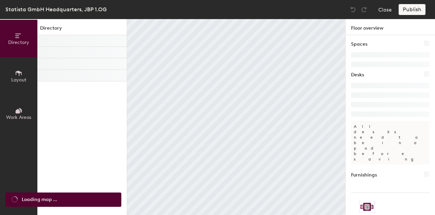  Describe the element at coordinates (391, 143) in the screenshot. I see `p: All desks need to be in a pod before saving` at that location.